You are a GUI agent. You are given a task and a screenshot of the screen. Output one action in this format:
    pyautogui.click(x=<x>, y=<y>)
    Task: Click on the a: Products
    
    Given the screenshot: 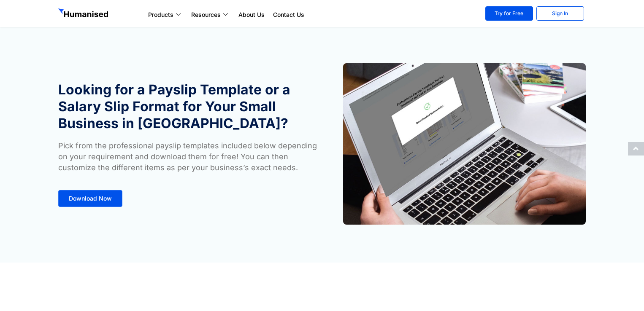 What is the action you would take?
    pyautogui.click(x=165, y=15)
    